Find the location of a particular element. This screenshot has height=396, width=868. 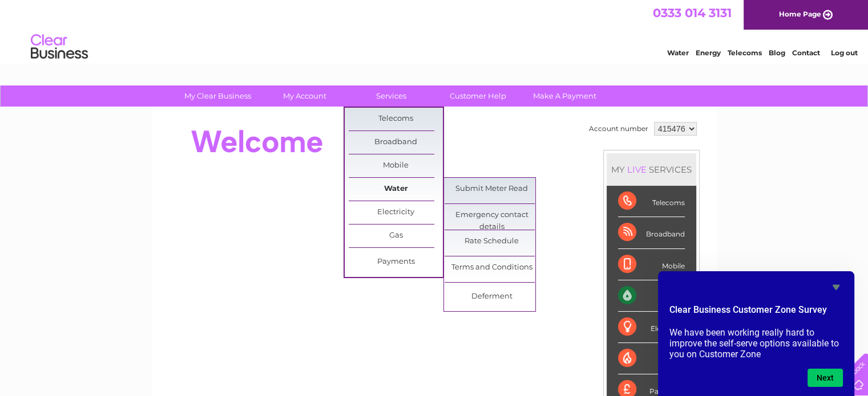

div: Broadband is located at coordinates (651, 232).